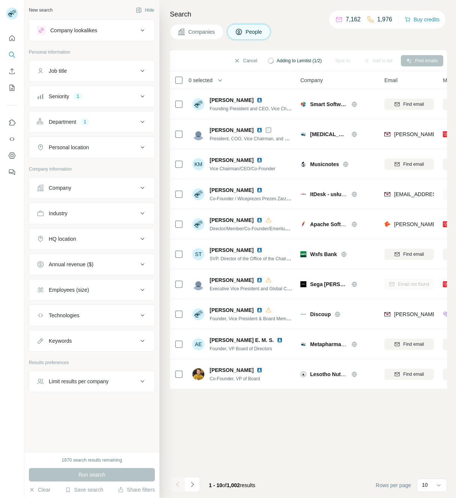 The image size is (456, 498). Describe the element at coordinates (303, 224) in the screenshot. I see `img: Logo of Apache Software Foundation` at that location.